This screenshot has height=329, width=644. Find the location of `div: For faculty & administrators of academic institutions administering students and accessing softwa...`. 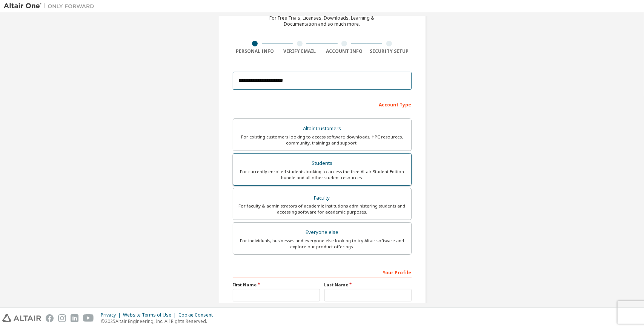

div: For faculty & administrators of academic institutions administering students and accessing softwa... is located at coordinates (322, 209).